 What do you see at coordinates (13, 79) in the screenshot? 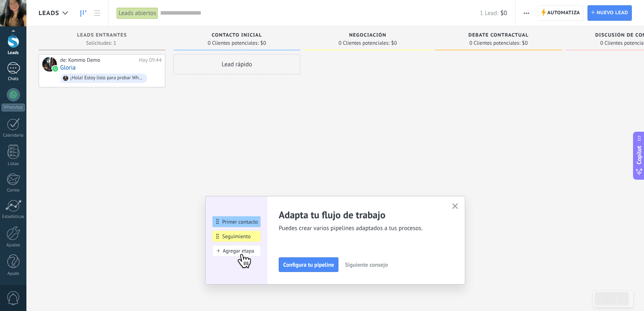
I see `div: Chats` at bounding box center [13, 79].